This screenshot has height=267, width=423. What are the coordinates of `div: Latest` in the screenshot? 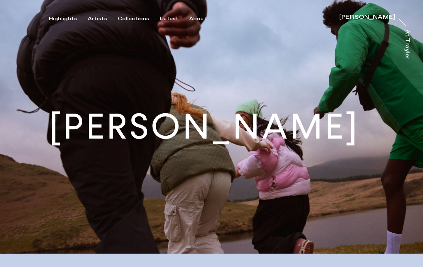 It's located at (169, 19).